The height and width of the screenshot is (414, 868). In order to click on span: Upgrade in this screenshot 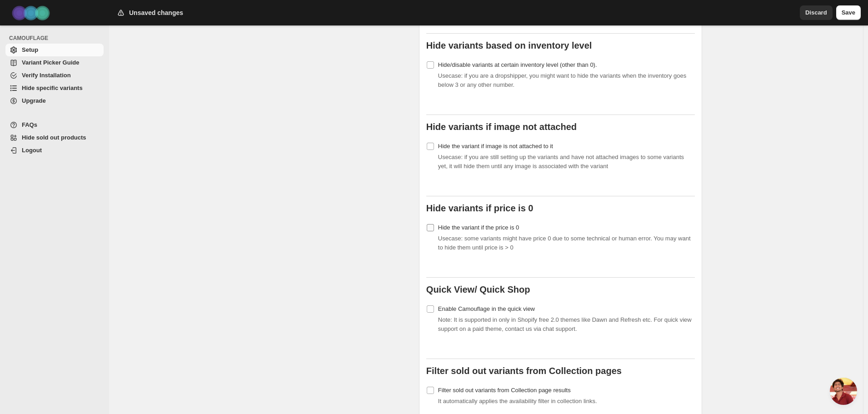, I will do `click(33, 101)`.